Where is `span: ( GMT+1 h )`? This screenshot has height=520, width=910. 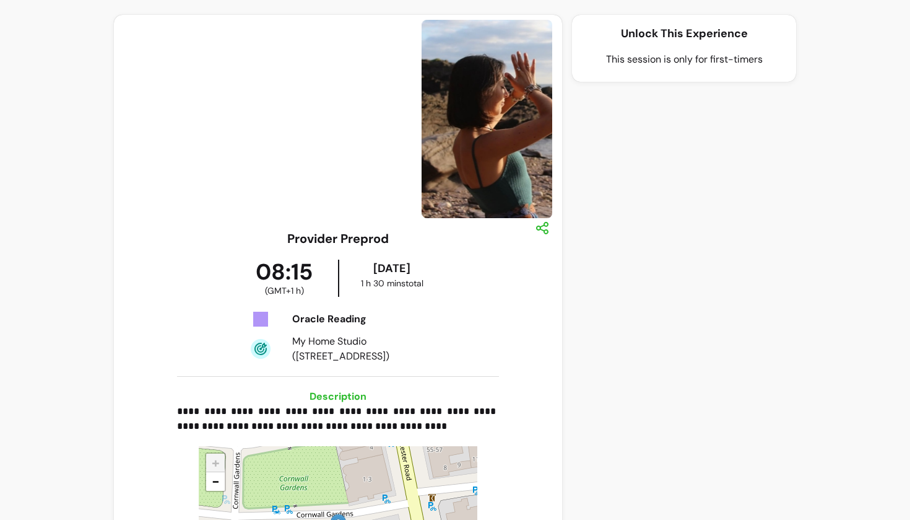
span: ( GMT+1 h ) is located at coordinates (284, 290).